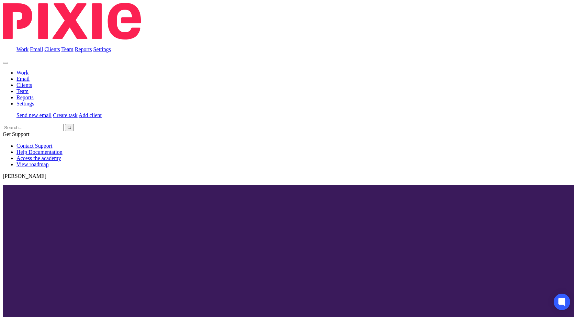 The width and height of the screenshot is (577, 317). Describe the element at coordinates (16, 134) in the screenshot. I see `span: Get Support` at that location.